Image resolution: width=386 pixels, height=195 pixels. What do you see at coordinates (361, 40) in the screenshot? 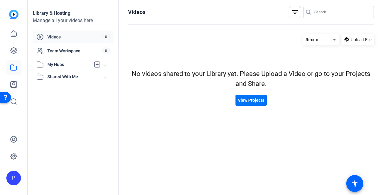
I see `span: Upload File` at bounding box center [361, 40].